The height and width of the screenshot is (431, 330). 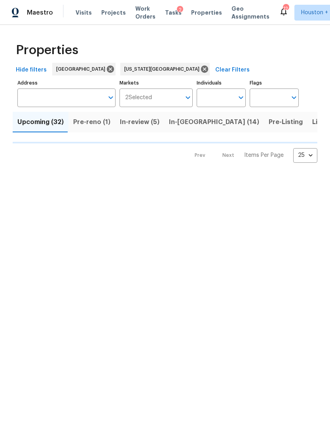 I want to click on span: Visits, so click(x=83, y=13).